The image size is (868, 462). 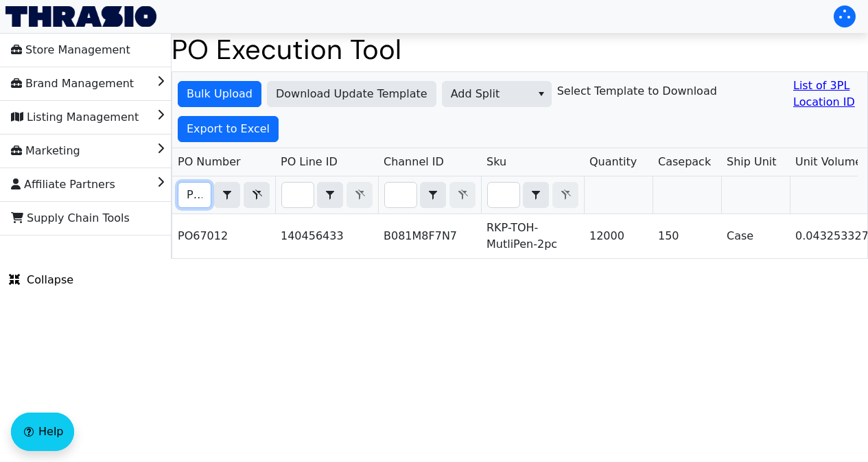 I want to click on td: B081M8F7N7, so click(x=429, y=236).